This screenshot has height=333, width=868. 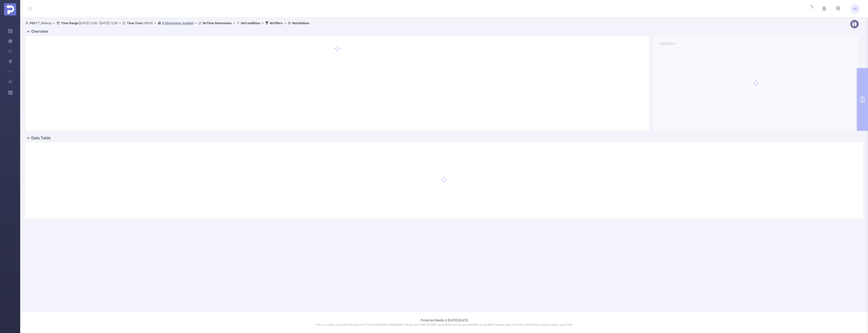 I want to click on h2: Overview, so click(x=40, y=32).